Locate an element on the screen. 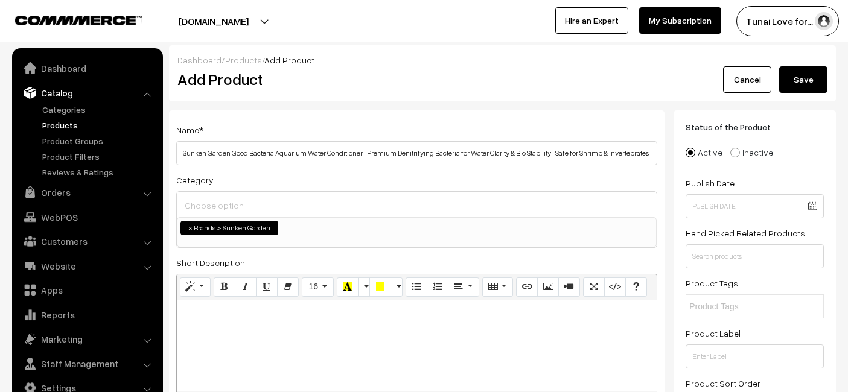 Image resolution: width=848 pixels, height=392 pixels. button: Font Size is located at coordinates (318, 287).